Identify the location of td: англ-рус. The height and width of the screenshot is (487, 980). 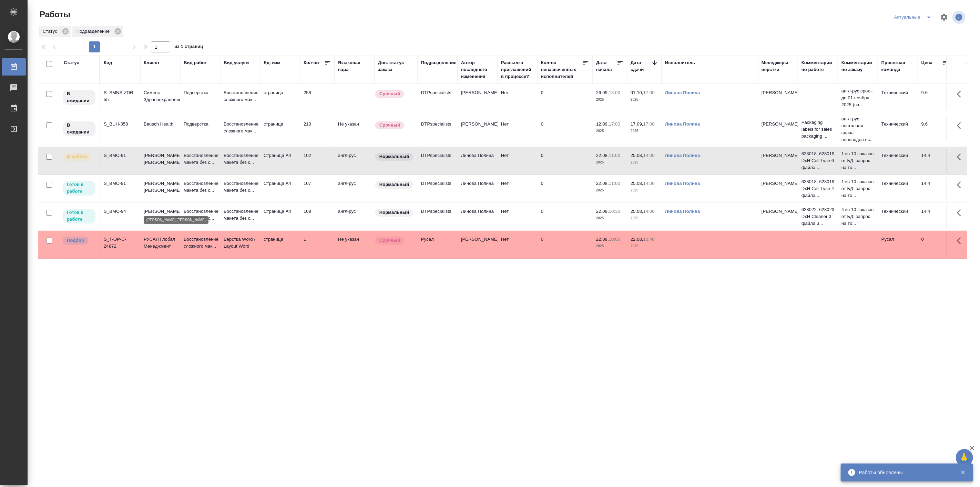
(355, 189).